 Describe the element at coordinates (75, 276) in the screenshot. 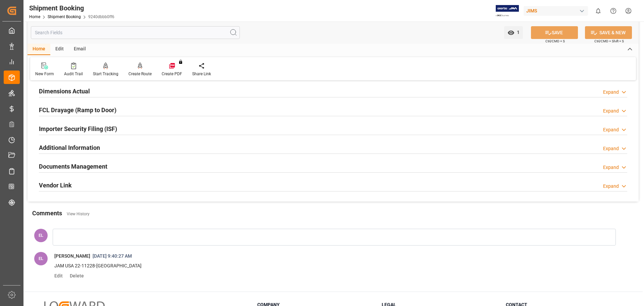

I see `span: Delete` at that location.